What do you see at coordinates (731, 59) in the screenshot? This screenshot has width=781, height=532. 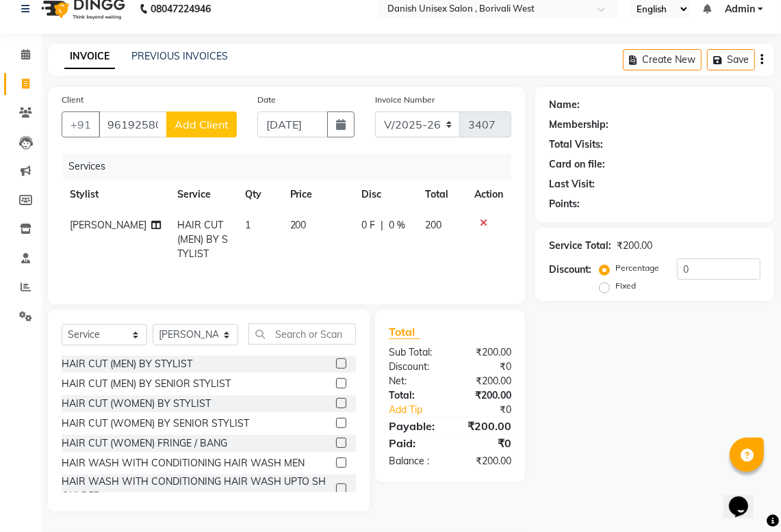 I see `button: Save` at bounding box center [731, 59].